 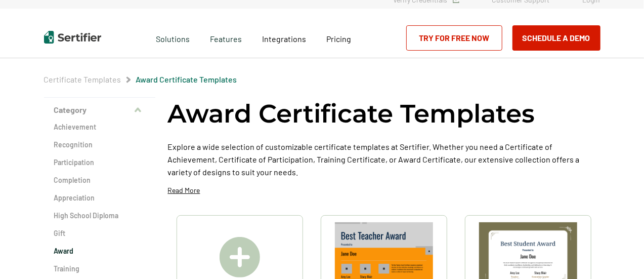 What do you see at coordinates (100, 162) in the screenshot?
I see `a: Participation` at bounding box center [100, 162].